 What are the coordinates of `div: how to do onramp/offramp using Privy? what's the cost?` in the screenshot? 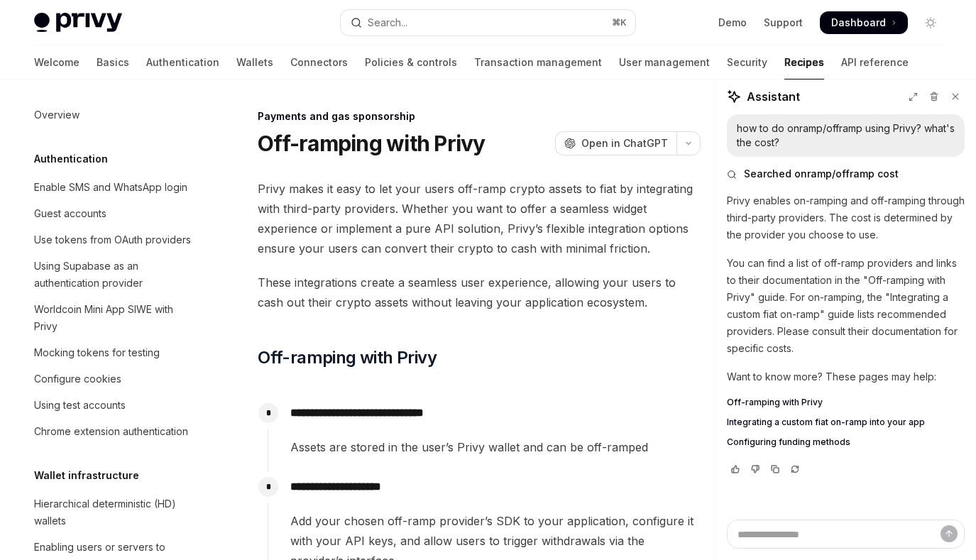 It's located at (846, 136).